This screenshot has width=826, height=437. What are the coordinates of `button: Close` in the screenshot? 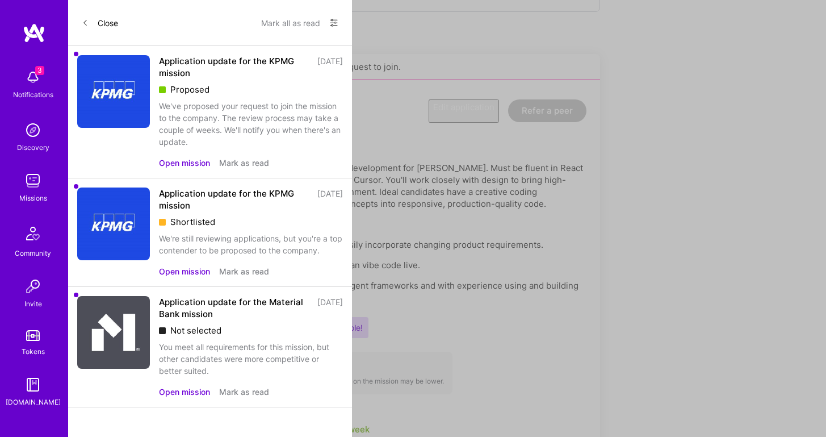 It's located at (100, 23).